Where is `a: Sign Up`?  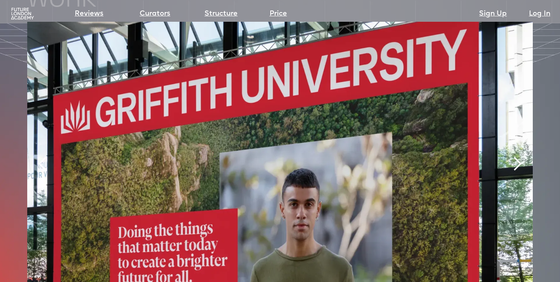
a: Sign Up is located at coordinates (493, 14).